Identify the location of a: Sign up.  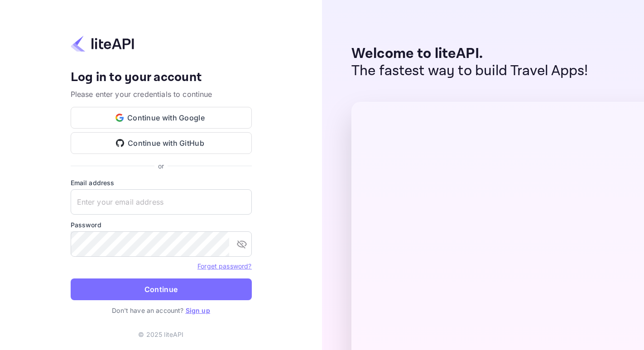
(198, 310).